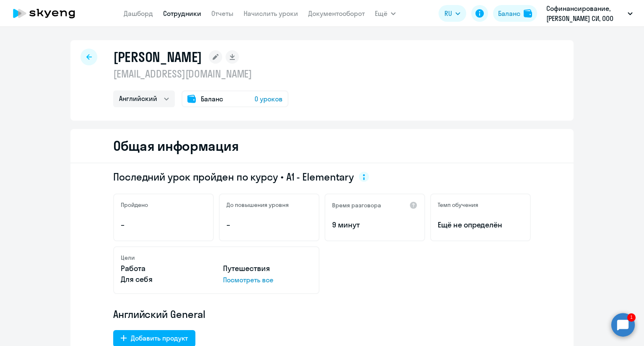 The width and height of the screenshot is (644, 346). What do you see at coordinates (458, 205) in the screenshot?
I see `h5: Темп обучения` at bounding box center [458, 205].